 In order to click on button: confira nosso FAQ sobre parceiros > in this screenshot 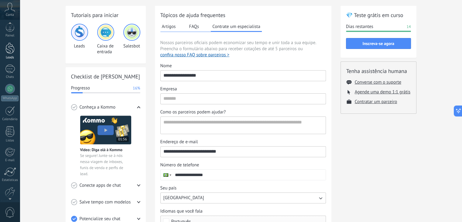, I will do `click(195, 55)`.